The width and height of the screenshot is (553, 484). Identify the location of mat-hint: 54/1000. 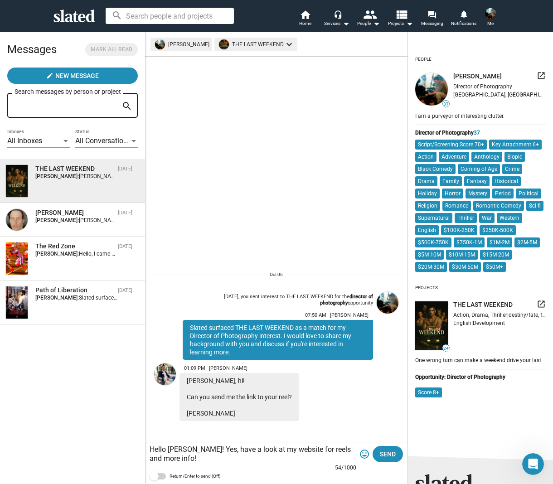
(346, 468).